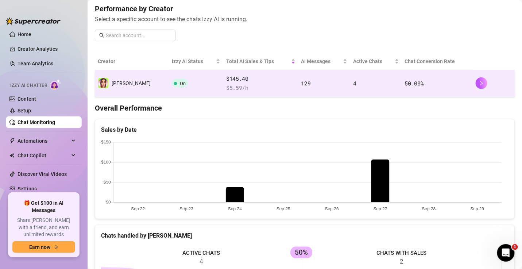  What do you see at coordinates (324, 61) in the screenshot?
I see `th: AI Messages` at bounding box center [324, 61].